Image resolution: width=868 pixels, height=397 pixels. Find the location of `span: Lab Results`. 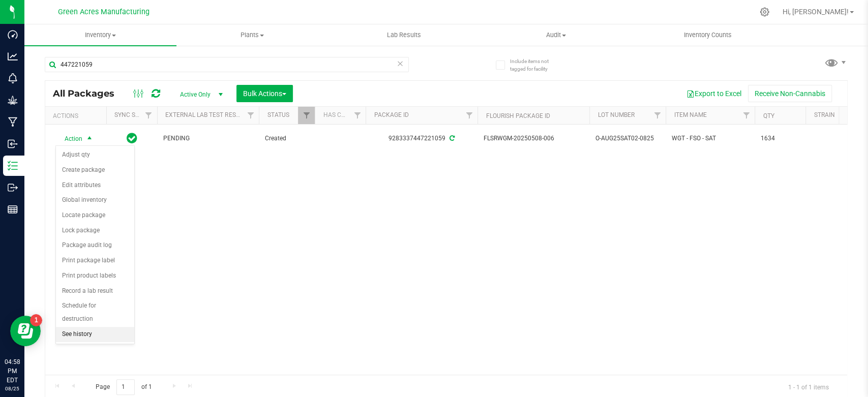

span: Lab Results is located at coordinates (404, 35).